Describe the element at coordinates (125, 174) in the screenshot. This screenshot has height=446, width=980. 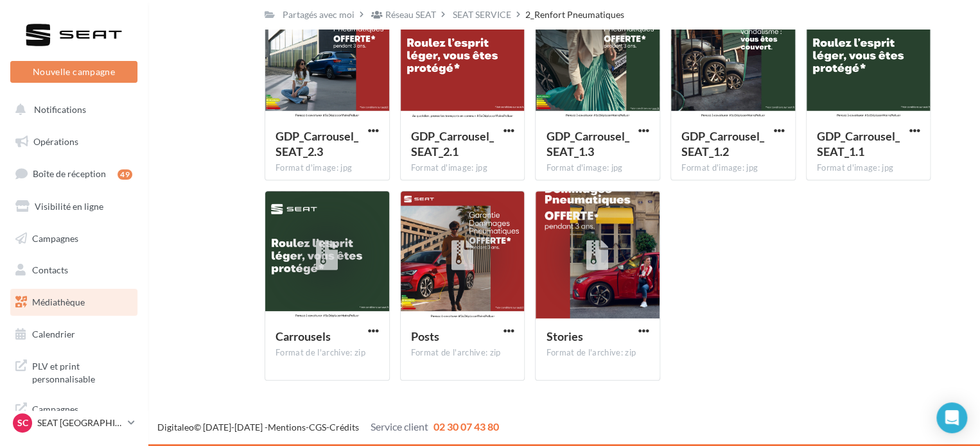
I see `div: 49` at that location.